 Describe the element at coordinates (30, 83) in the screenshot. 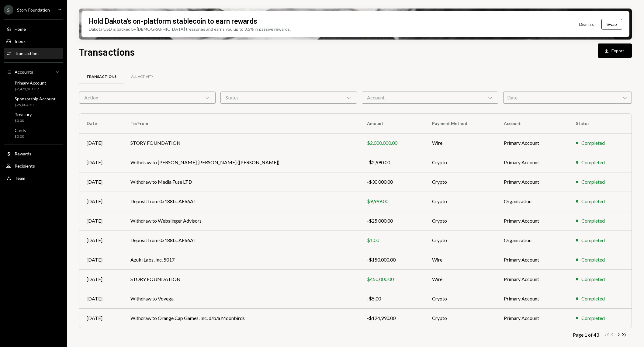

I see `div: Primary Account` at that location.